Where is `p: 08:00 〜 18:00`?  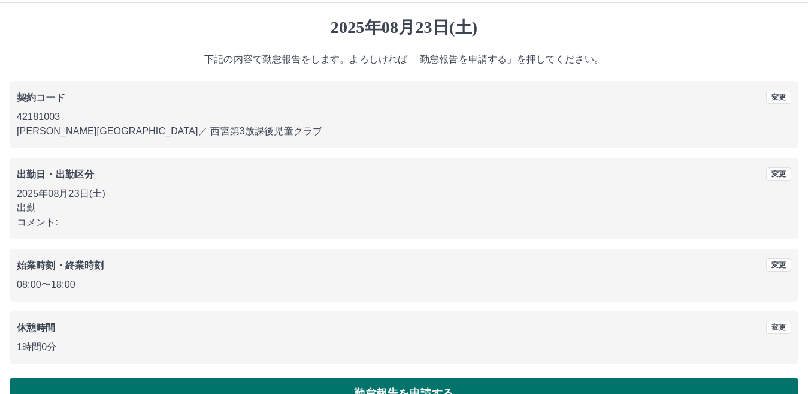
p: 08:00 〜 18:00 is located at coordinates (404, 285).